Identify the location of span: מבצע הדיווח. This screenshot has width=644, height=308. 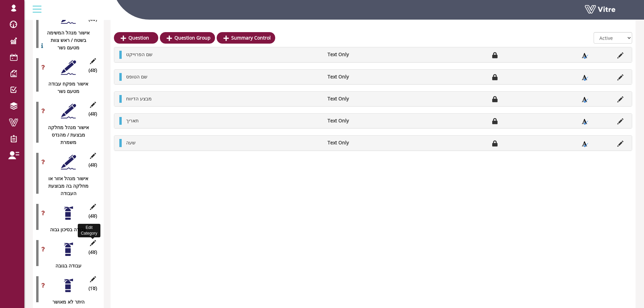
(139, 98).